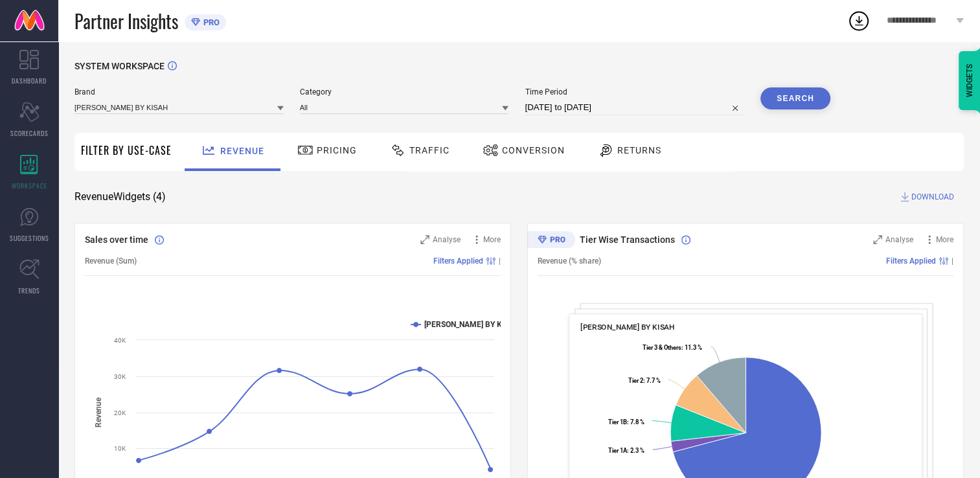 This screenshot has height=478, width=980. What do you see at coordinates (634, 107) in the screenshot?
I see `input: Select time period` at bounding box center [634, 107].